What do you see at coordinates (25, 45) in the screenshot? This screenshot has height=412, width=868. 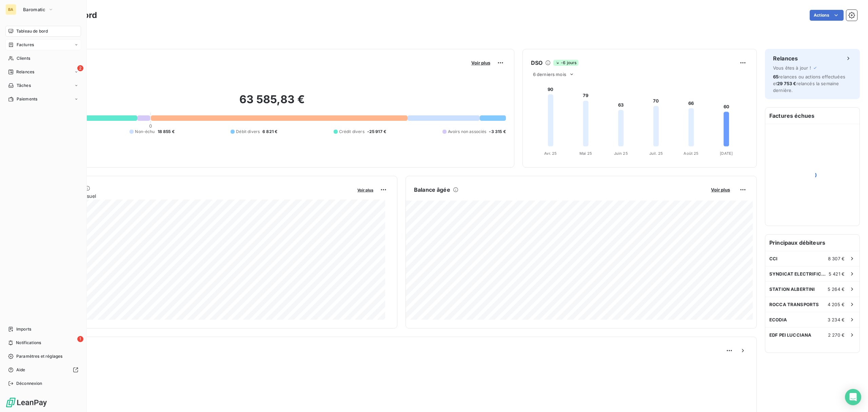 I see `span: Factures` at bounding box center [25, 45].